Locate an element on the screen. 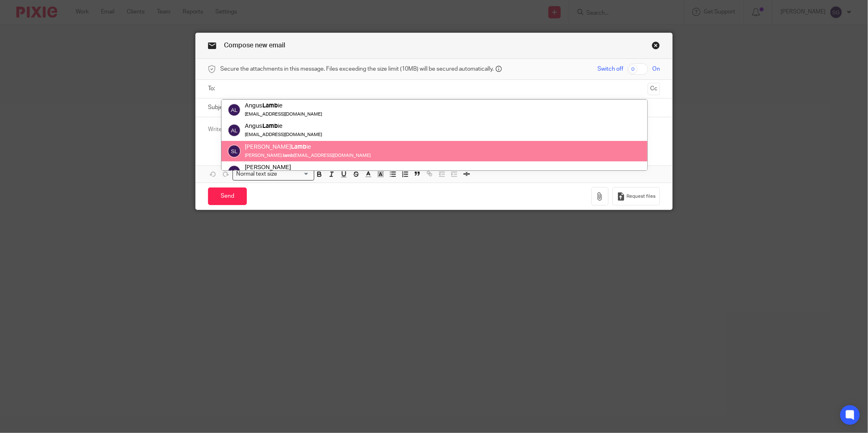 This screenshot has width=868, height=433. span: Request files is located at coordinates (640, 196).